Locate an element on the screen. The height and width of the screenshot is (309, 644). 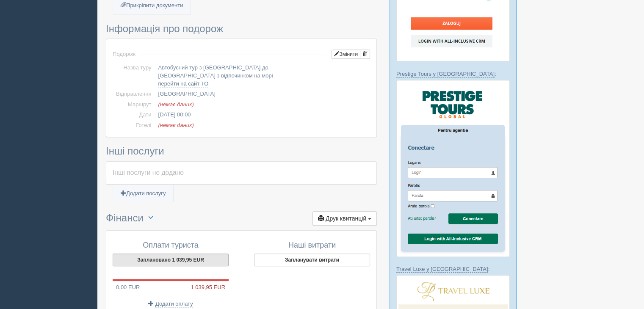
button: Змінити is located at coordinates (346, 55).